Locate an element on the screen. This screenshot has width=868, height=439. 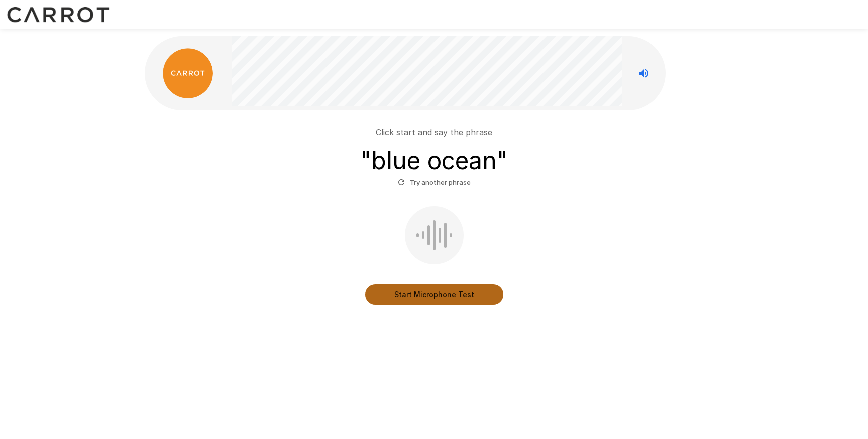
button: Start Microphone Test is located at coordinates (434, 295).